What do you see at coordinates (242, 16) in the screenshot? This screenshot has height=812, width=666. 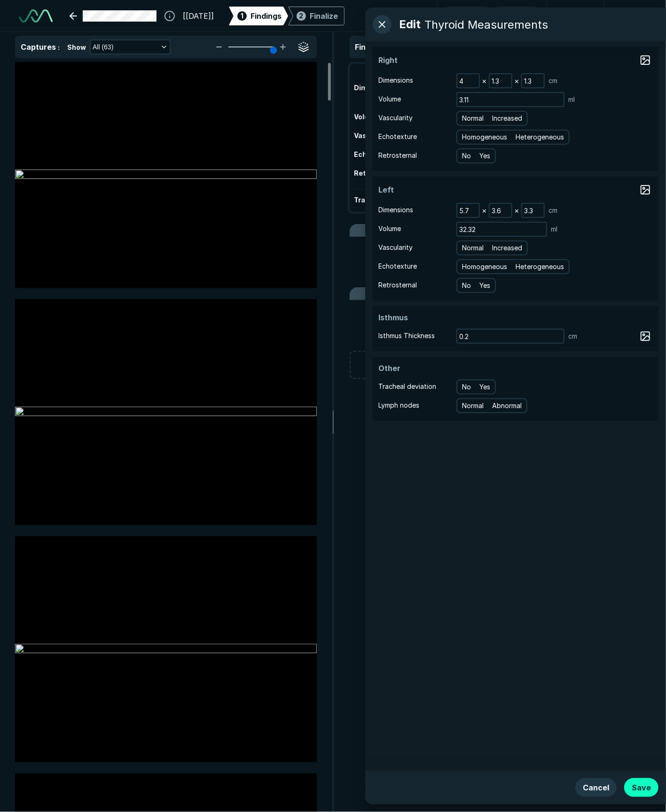 I see `span: 1` at bounding box center [242, 16].